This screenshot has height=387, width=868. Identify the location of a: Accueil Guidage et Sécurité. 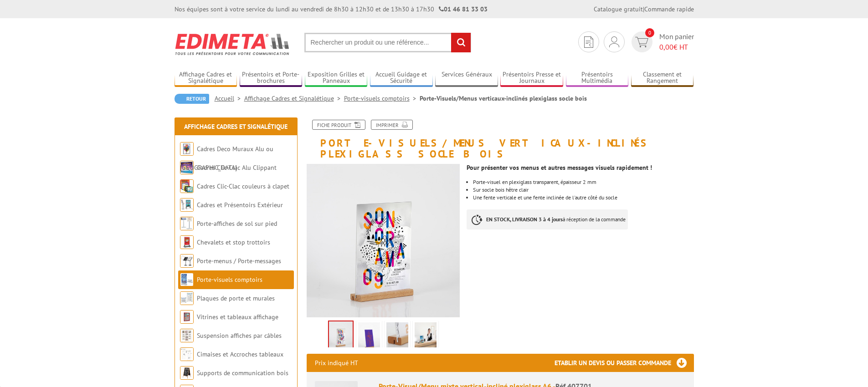
(401, 78).